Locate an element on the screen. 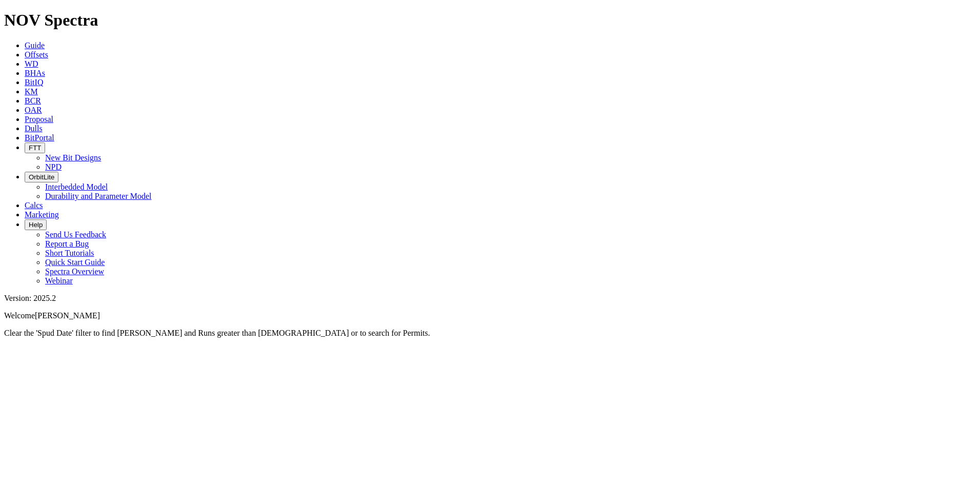 This screenshot has width=980, height=489. a: BHAs is located at coordinates (35, 73).